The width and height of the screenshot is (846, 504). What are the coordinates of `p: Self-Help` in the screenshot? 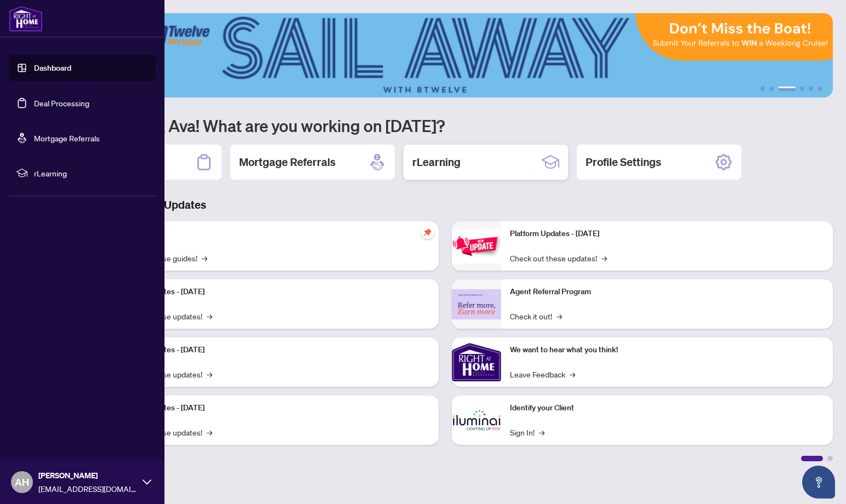 It's located at (273, 234).